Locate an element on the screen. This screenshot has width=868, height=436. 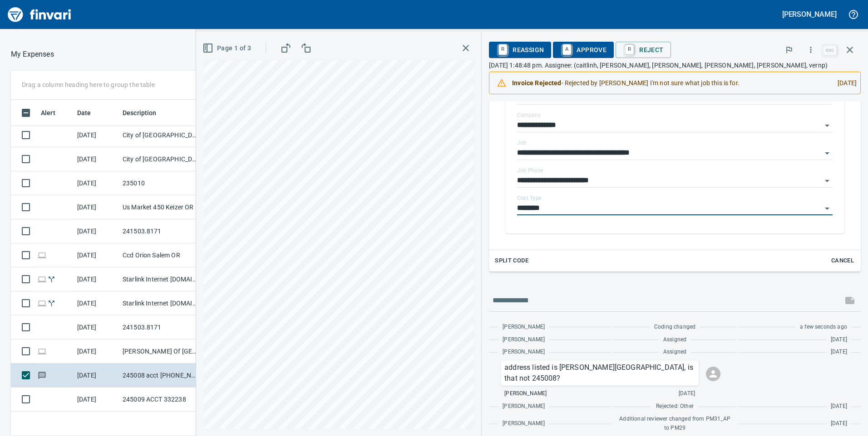
span: Additional reviewer changed from PM31_AP to PM29 is located at coordinates (675, 424).